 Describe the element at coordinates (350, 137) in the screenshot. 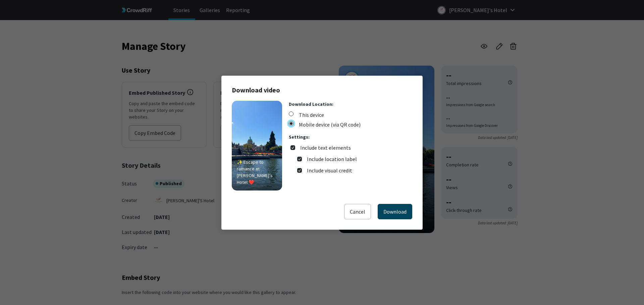

I see `p: Settings:` at that location.